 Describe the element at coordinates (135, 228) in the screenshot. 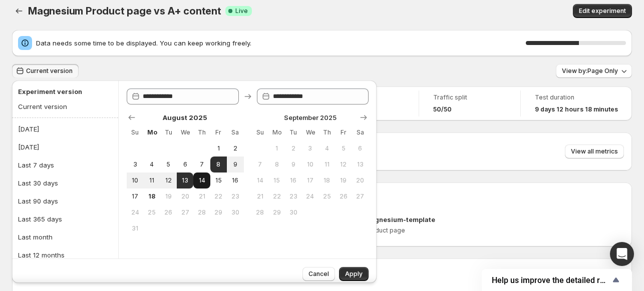

I see `button: Sunday August 31 2025` at that location.